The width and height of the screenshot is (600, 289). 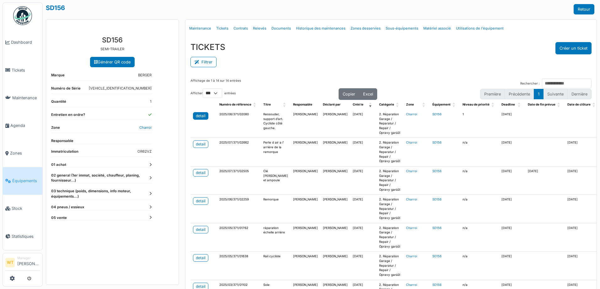 What do you see at coordinates (584, 9) in the screenshot?
I see `a: Retour` at bounding box center [584, 9].